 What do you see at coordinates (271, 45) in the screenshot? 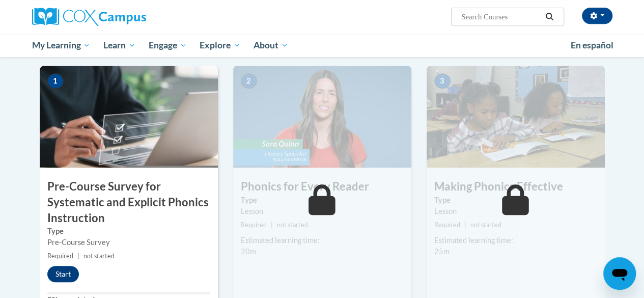
I see `a: About` at bounding box center [271, 45].